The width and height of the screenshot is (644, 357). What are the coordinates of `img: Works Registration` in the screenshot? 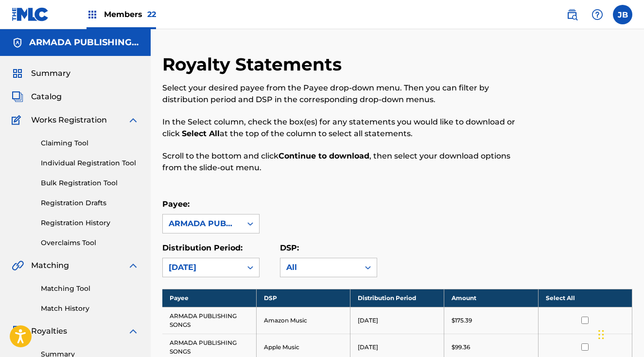 It's located at (18, 120).